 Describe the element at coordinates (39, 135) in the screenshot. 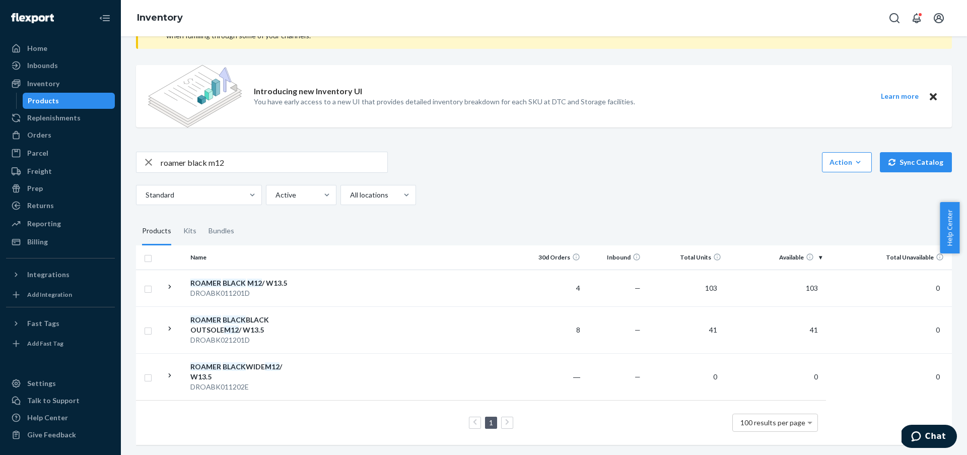

I see `div: Orders` at that location.